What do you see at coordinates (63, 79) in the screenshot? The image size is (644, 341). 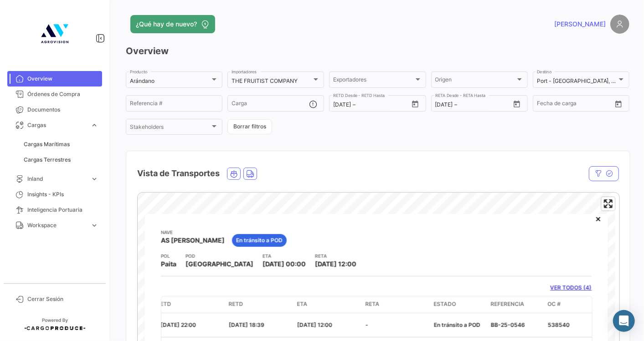 I see `span: Overview` at bounding box center [63, 79].